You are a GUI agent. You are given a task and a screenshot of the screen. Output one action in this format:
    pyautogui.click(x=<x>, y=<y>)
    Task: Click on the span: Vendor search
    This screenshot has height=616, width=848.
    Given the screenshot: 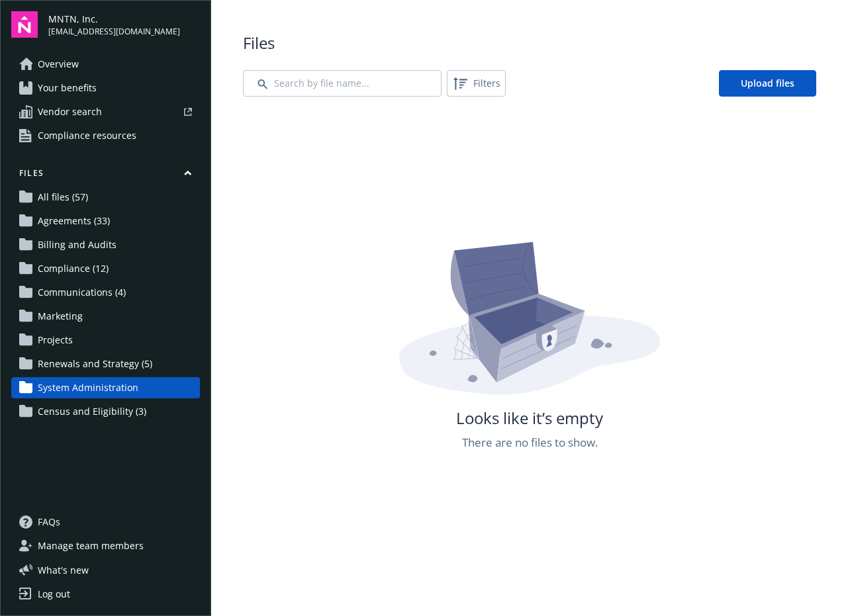 What is the action you would take?
    pyautogui.click(x=70, y=112)
    